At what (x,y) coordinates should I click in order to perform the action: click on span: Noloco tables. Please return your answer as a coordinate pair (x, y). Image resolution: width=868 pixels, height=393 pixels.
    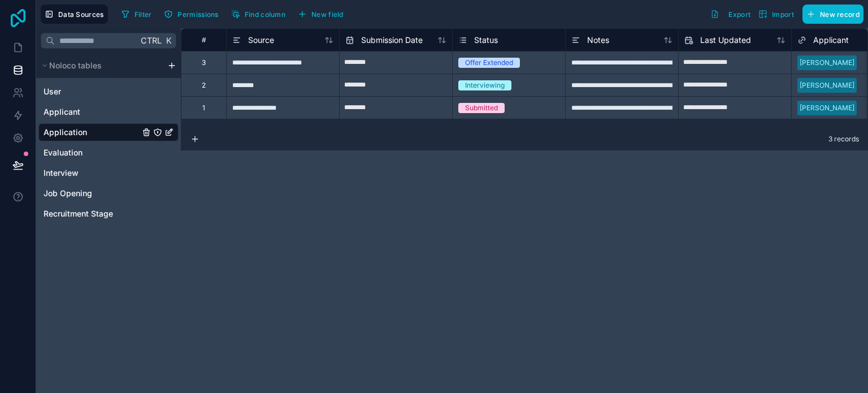
    Looking at the image, I should click on (75, 66).